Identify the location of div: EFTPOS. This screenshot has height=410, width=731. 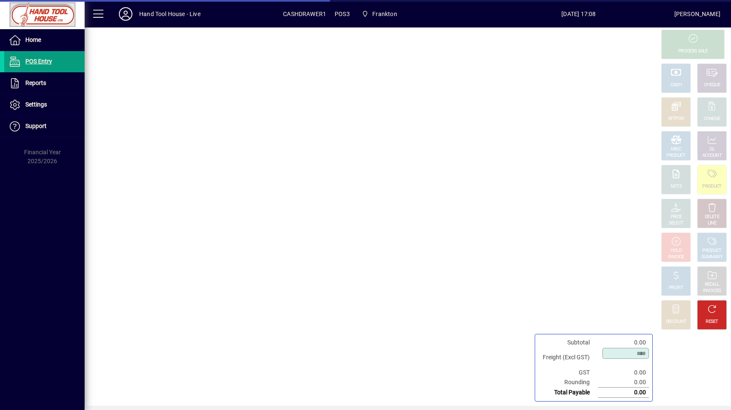
(676, 119).